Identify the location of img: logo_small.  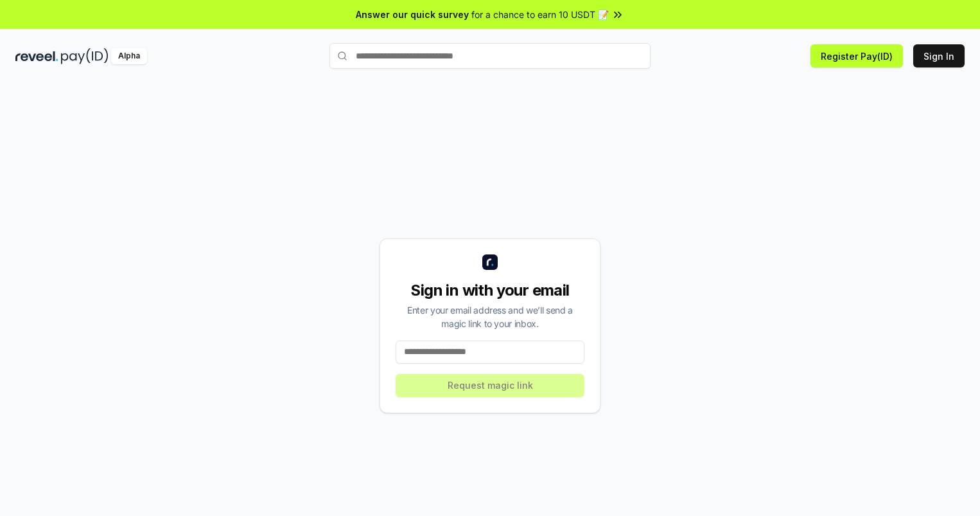
(490, 262).